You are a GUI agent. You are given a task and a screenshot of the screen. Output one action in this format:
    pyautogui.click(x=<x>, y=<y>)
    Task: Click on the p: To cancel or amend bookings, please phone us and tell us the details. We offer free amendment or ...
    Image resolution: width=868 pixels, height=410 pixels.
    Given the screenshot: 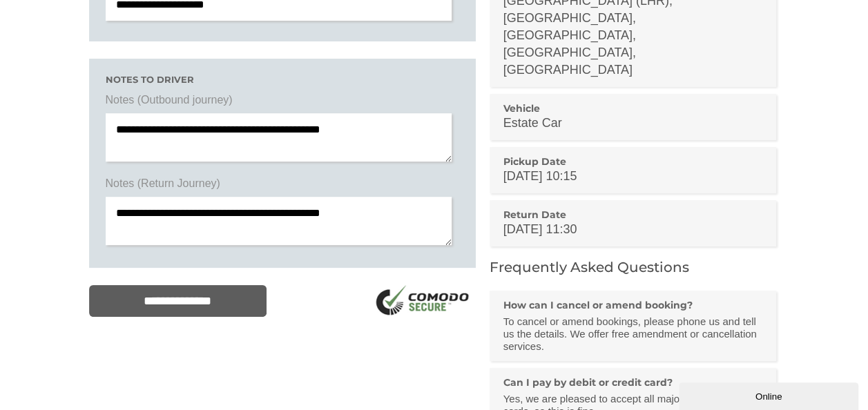 What is the action you would take?
    pyautogui.click(x=633, y=334)
    